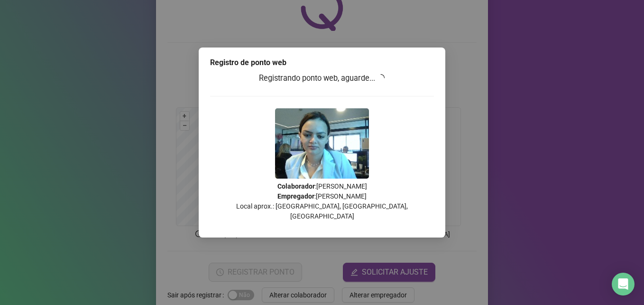 Image resolution: width=644 pixels, height=305 pixels. I want to click on span: loading, so click(381, 78).